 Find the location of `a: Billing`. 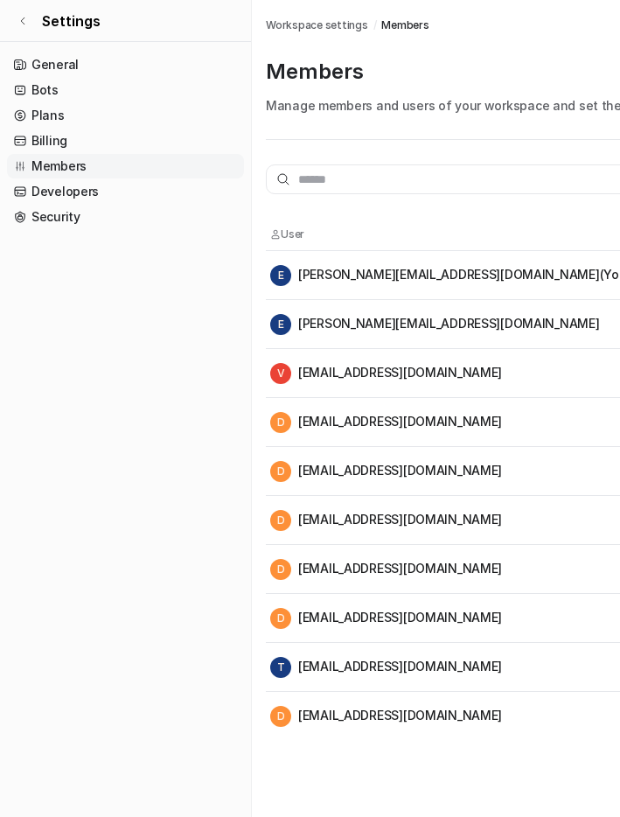

a: Billing is located at coordinates (125, 141).